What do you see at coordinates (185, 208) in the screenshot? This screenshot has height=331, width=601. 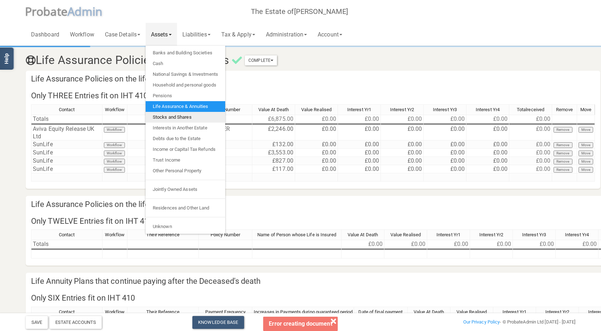 I see `a: Residences and Other Land` at bounding box center [185, 208].